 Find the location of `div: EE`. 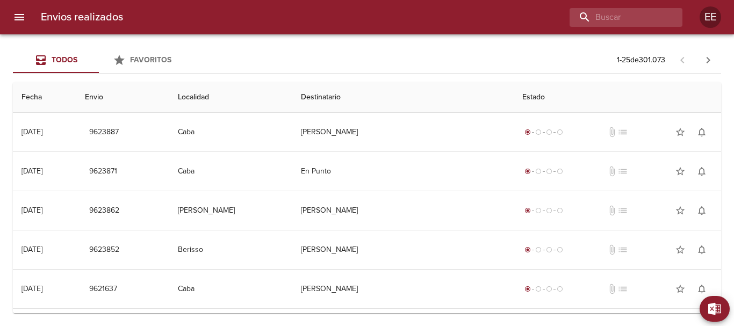

div: EE is located at coordinates (710, 17).